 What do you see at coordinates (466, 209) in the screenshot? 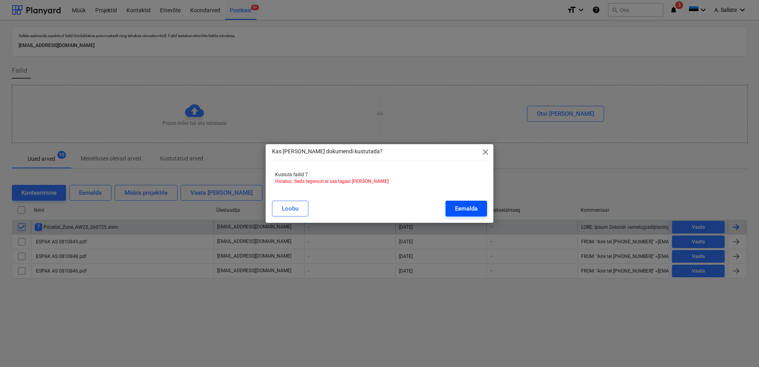
I see `div: Eemalda` at bounding box center [466, 209].